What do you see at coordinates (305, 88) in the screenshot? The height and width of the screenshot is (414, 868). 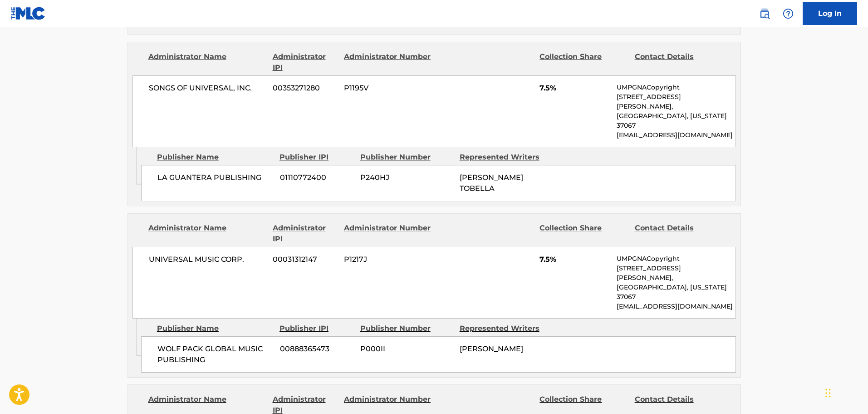 I see `span: 00353271280` at bounding box center [305, 88].